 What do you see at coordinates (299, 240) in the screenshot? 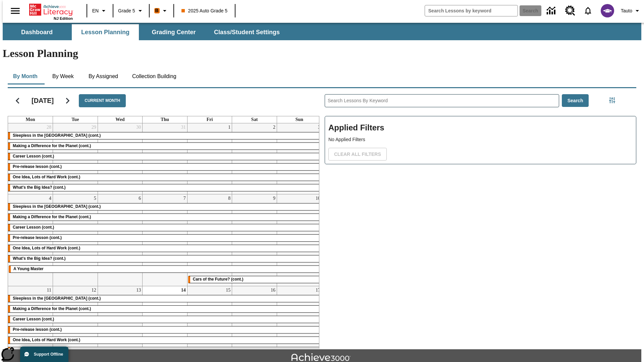
I see `td: August 10, 2025` at bounding box center [299, 240].